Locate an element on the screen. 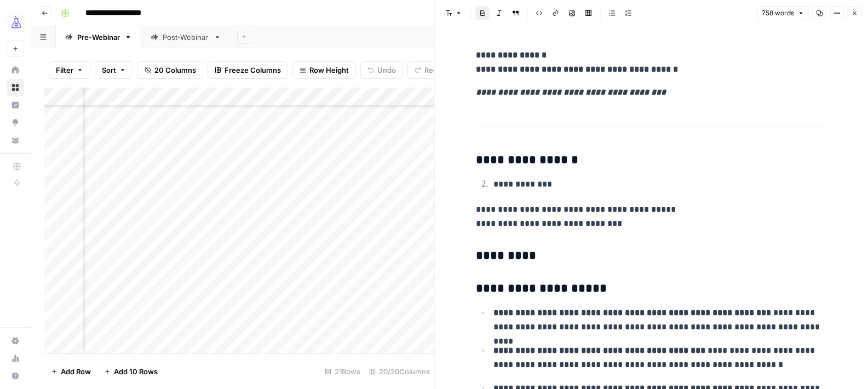 The image size is (868, 389). span: Add 10 Rows is located at coordinates (136, 372).